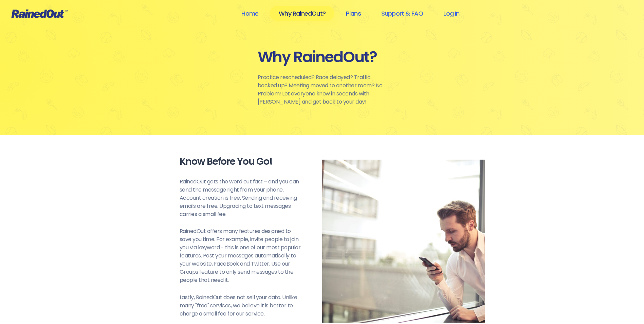 Image resolution: width=644 pixels, height=324 pixels. What do you see at coordinates (241, 306) in the screenshot?
I see `p: Lastly, RainedOut does not sell your data. Unlike many "free" services, we believe it is better t...` at bounding box center [241, 306].